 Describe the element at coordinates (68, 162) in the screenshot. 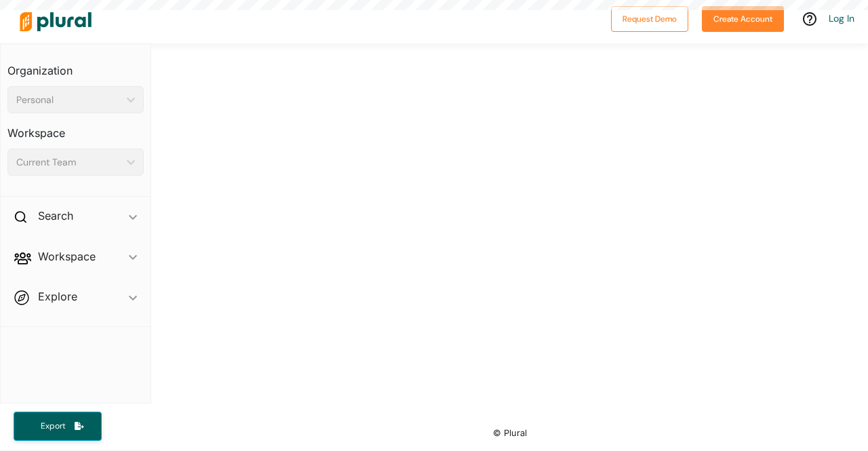

I see `div: Current Team` at that location.